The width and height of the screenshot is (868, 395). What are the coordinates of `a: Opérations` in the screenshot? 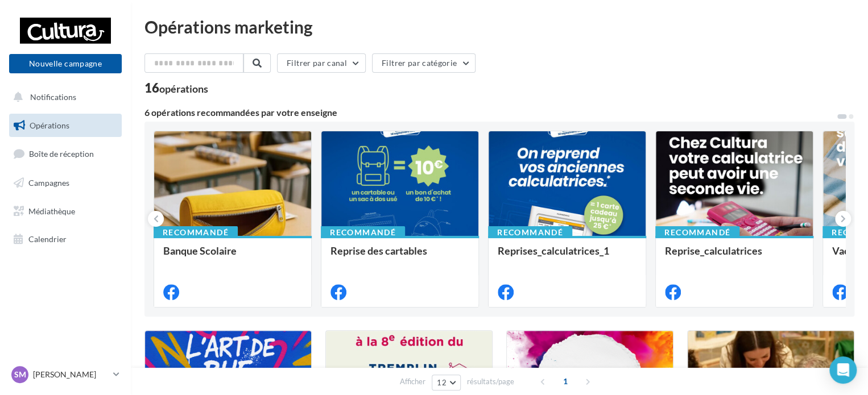 It's located at (65, 125).